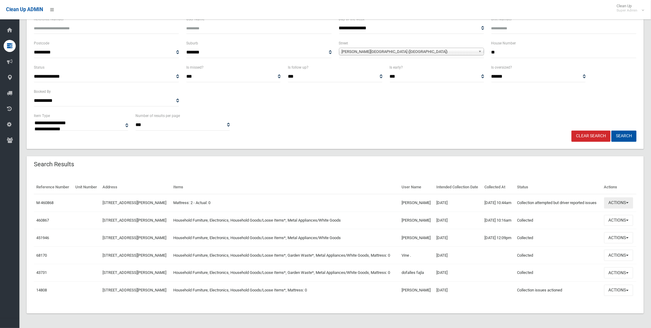  Describe the element at coordinates (623, 136) in the screenshot. I see `button: Search` at that location.